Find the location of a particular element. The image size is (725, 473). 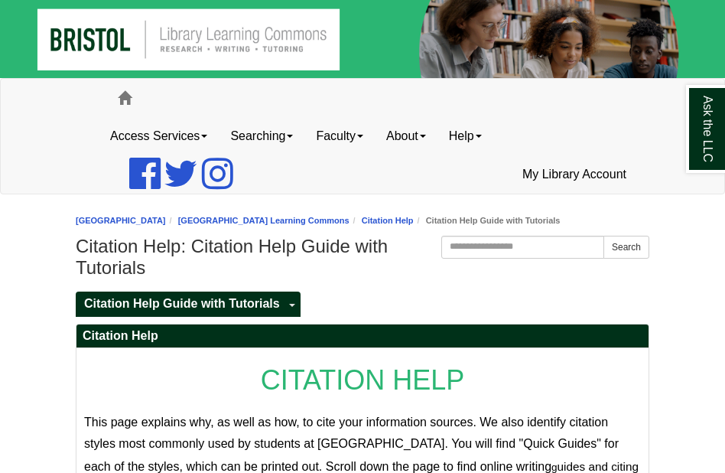

a: Citation Help is located at coordinates (388, 220).